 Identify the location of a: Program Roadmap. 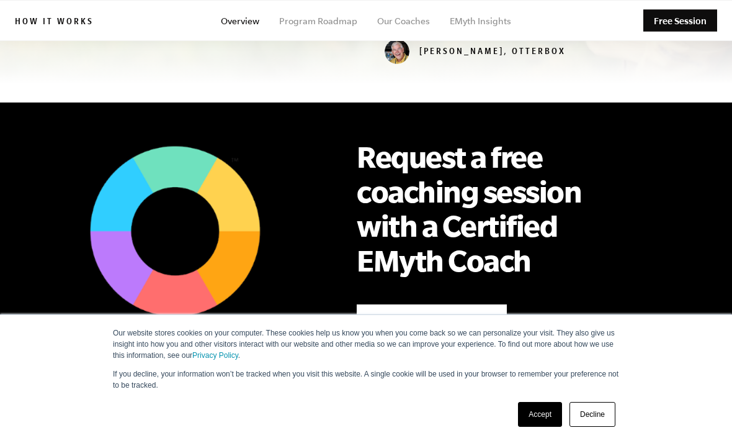
(318, 21).